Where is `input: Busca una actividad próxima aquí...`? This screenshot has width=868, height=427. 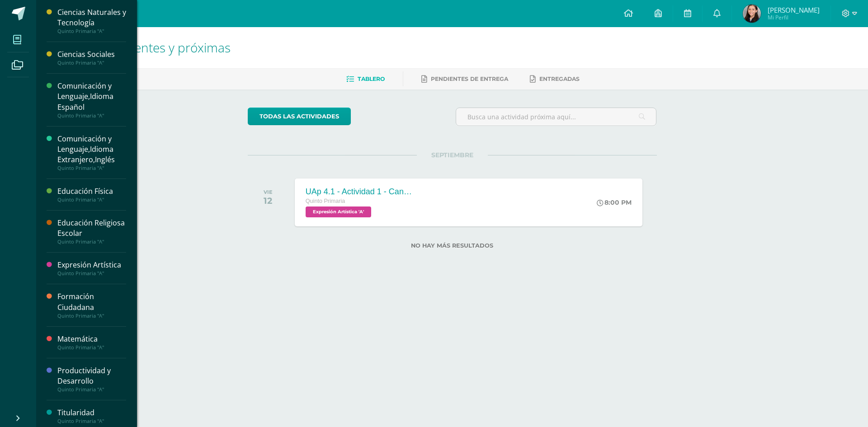 input: Busca una actividad próxima aquí... is located at coordinates (556, 117).